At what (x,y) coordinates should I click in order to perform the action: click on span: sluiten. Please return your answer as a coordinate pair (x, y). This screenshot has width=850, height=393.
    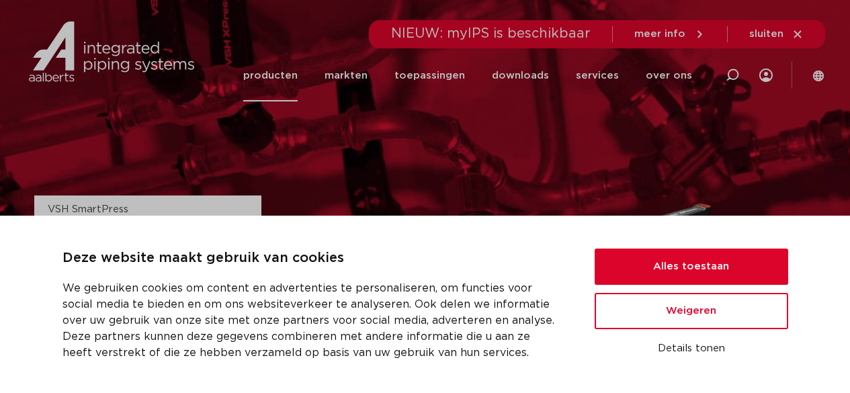
    Looking at the image, I should click on (766, 34).